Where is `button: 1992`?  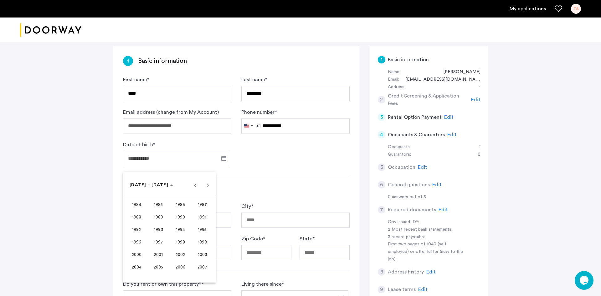
button: 1992 is located at coordinates (136, 230).